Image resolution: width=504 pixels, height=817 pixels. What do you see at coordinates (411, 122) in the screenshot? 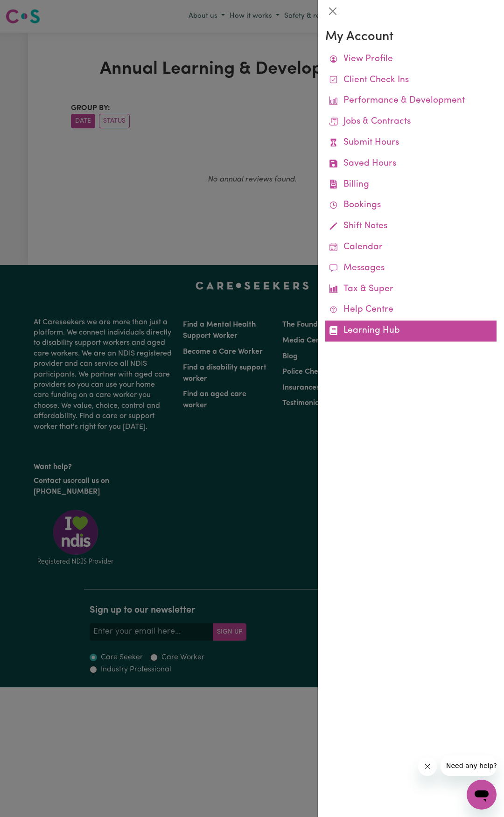
I see `a: Jobs & Contracts` at bounding box center [411, 122].